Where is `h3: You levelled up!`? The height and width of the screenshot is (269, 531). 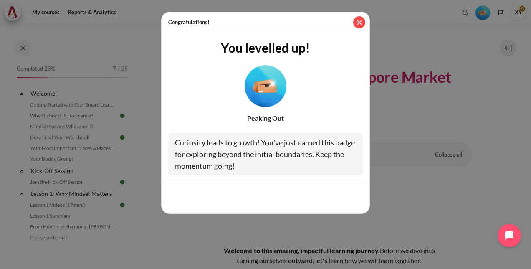 h3: You levelled up! is located at coordinates (265, 48).